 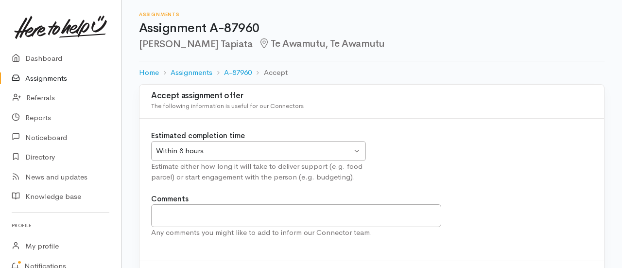 I want to click on nav: breadcrumb, so click(x=372, y=72).